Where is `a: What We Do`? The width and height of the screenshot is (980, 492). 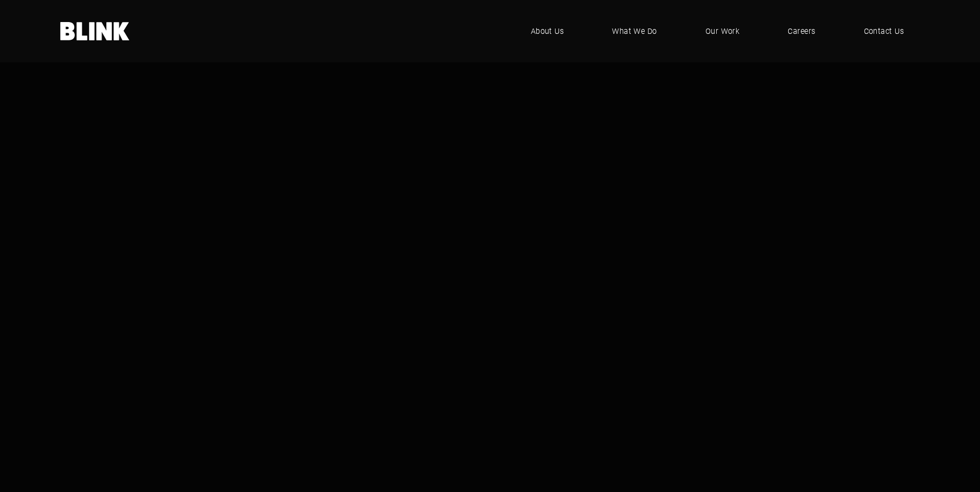 a: What We Do is located at coordinates (635, 31).